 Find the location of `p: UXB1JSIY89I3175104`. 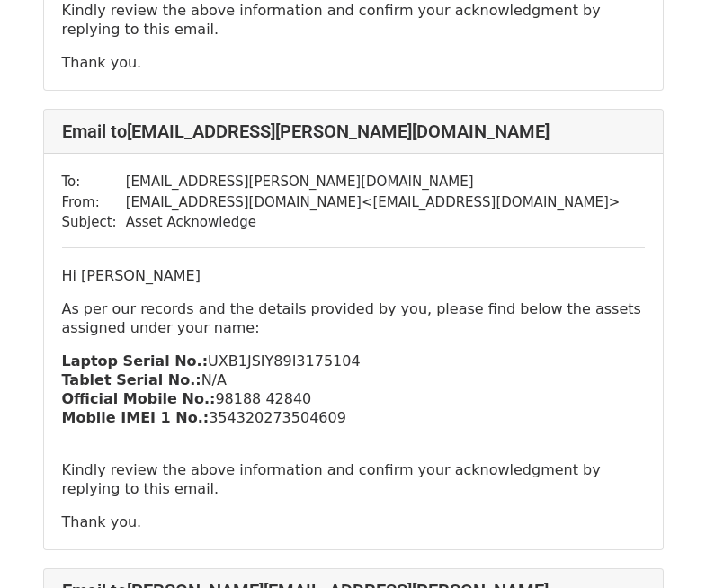

p: UXB1JSIY89I3175104 is located at coordinates (353, 361).